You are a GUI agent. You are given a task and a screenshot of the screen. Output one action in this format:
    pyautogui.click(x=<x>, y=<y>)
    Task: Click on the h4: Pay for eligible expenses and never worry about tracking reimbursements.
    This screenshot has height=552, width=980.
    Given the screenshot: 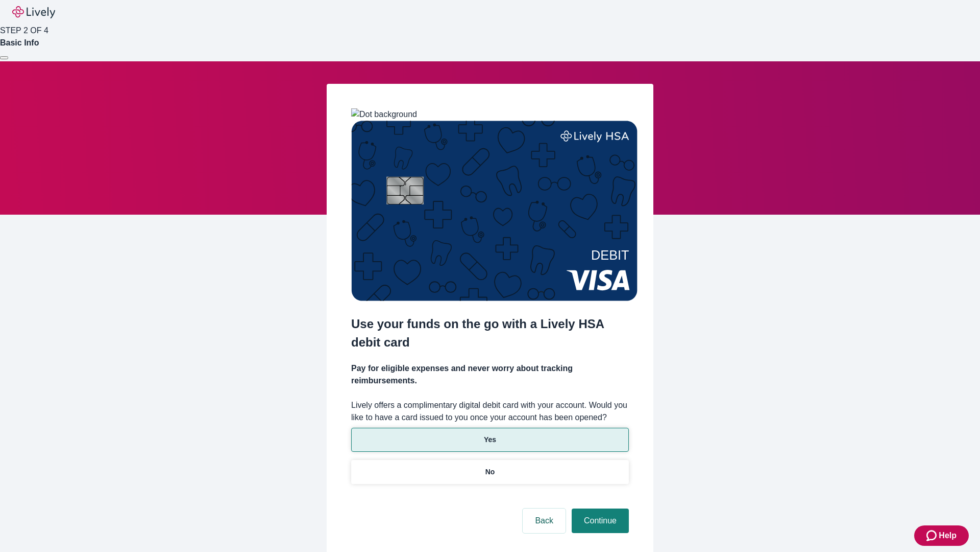 What is the action you would take?
    pyautogui.click(x=490, y=374)
    